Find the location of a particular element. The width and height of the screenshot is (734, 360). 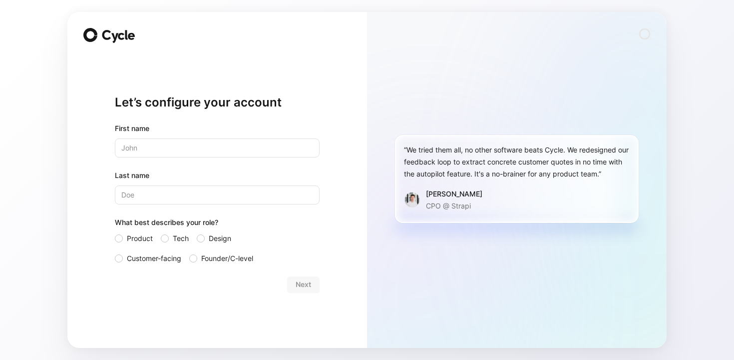

span: Customer-facing is located at coordinates (154, 258).